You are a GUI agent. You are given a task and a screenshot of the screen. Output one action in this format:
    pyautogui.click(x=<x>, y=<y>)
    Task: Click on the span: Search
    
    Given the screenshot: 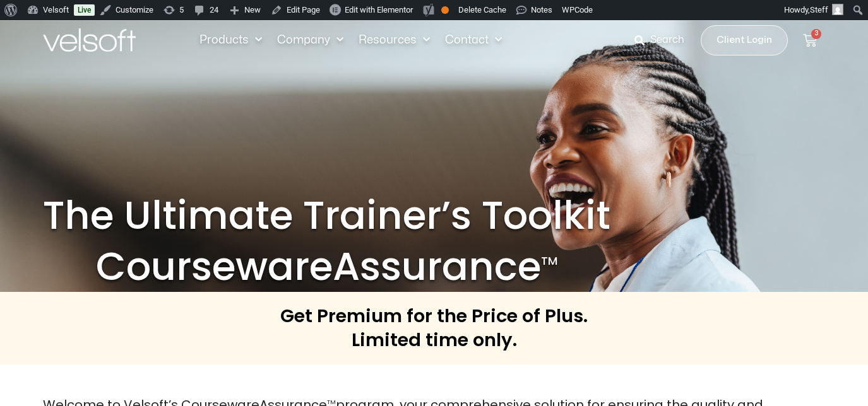 What is the action you would take?
    pyautogui.click(x=668, y=41)
    